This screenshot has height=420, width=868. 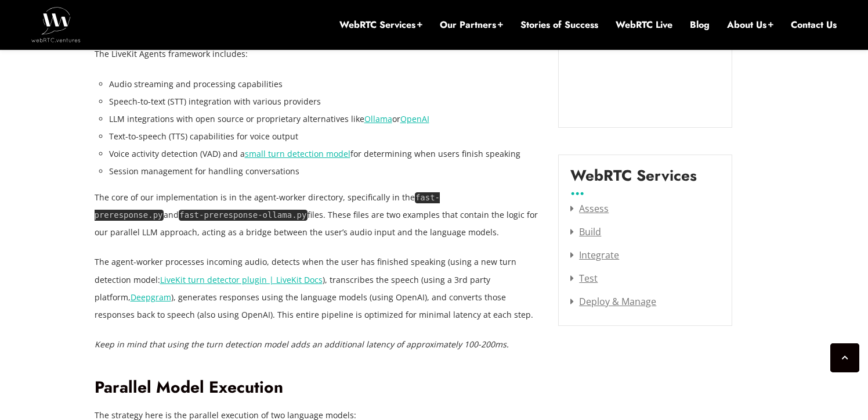 I want to click on a: OpenAI, so click(x=415, y=118).